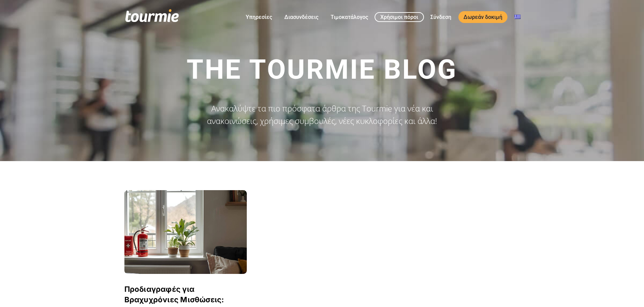 The width and height of the screenshot is (644, 307). I want to click on a: Χρήσιμοι πόροι, so click(399, 17).